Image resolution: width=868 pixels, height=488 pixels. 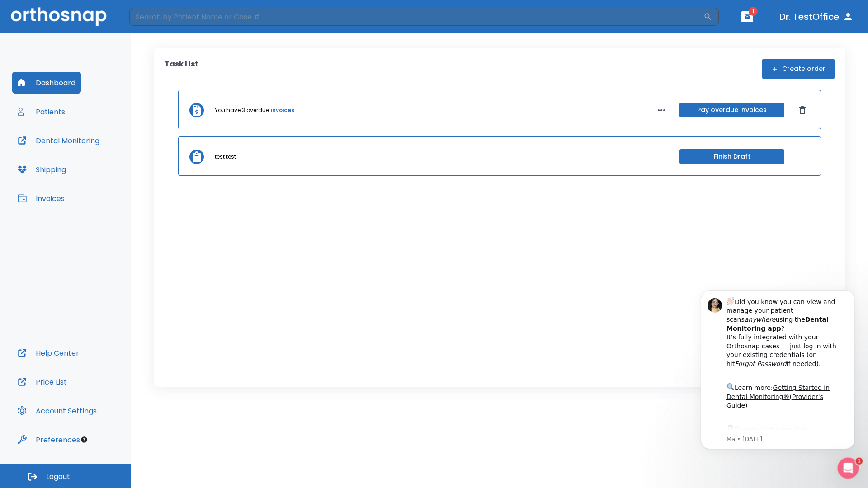 I want to click on button: Dismiss notification, so click(x=157, y=23).